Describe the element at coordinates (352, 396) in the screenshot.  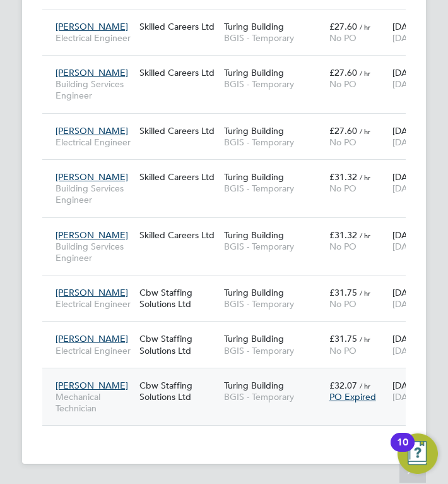
I see `span: PO Expired` at that location.